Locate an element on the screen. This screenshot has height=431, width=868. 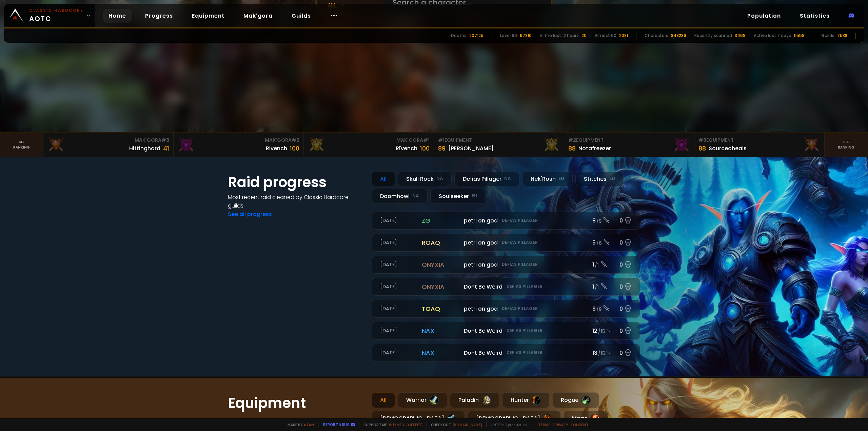
div: Defias Pillager is located at coordinates (487, 179).